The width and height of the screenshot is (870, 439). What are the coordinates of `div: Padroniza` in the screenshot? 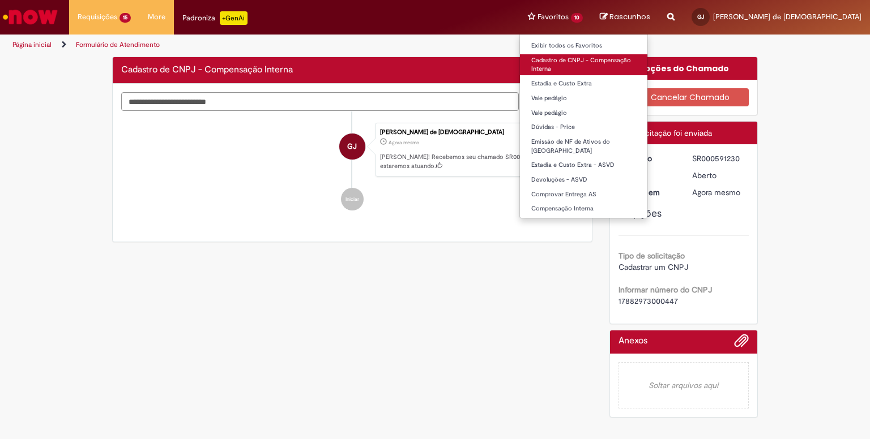 It's located at (215, 18).